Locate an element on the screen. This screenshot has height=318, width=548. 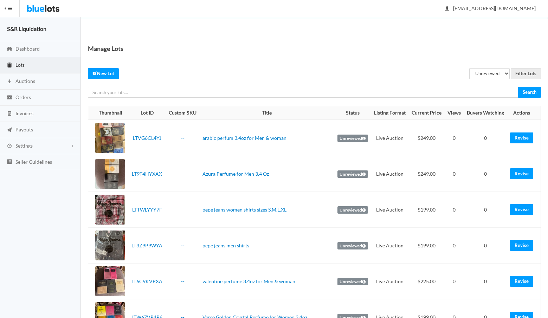
th: Title is located at coordinates (267, 113).